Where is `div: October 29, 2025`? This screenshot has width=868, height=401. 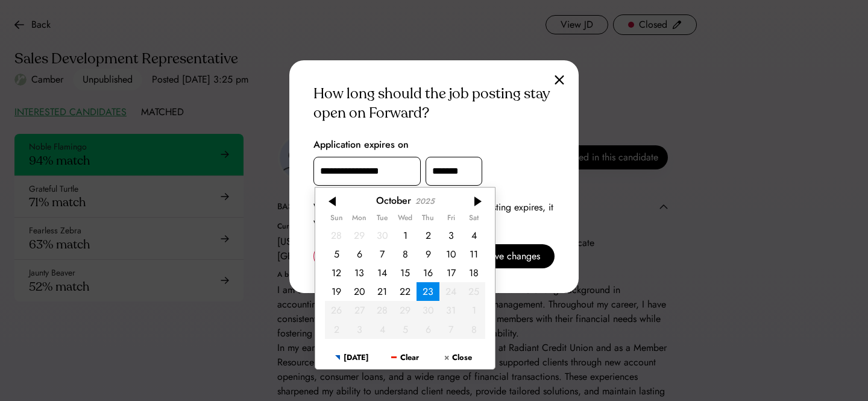
div: October 29, 2025 is located at coordinates (405, 310).